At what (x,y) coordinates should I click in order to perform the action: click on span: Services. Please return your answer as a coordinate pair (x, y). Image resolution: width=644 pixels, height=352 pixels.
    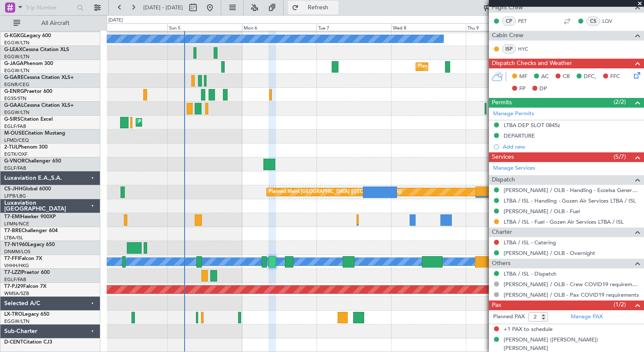
    Looking at the image, I should click on (503, 157).